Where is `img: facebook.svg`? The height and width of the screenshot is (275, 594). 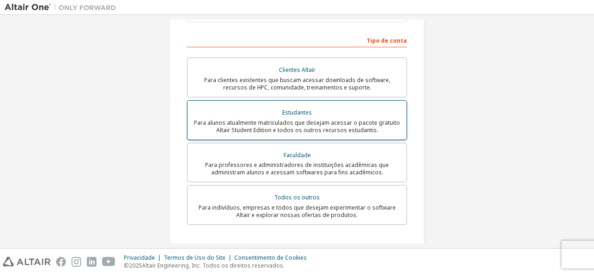 img: facebook.svg is located at coordinates (61, 262).